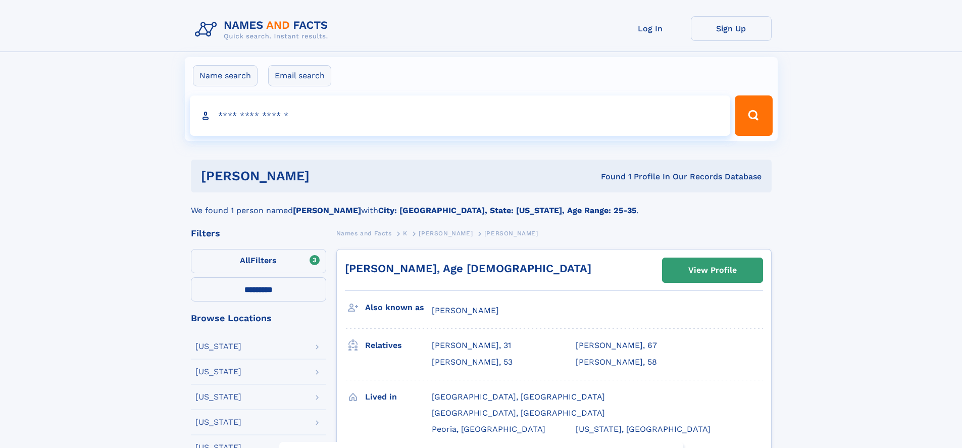  Describe the element at coordinates (712, 270) in the screenshot. I see `a: View Profile` at that location.